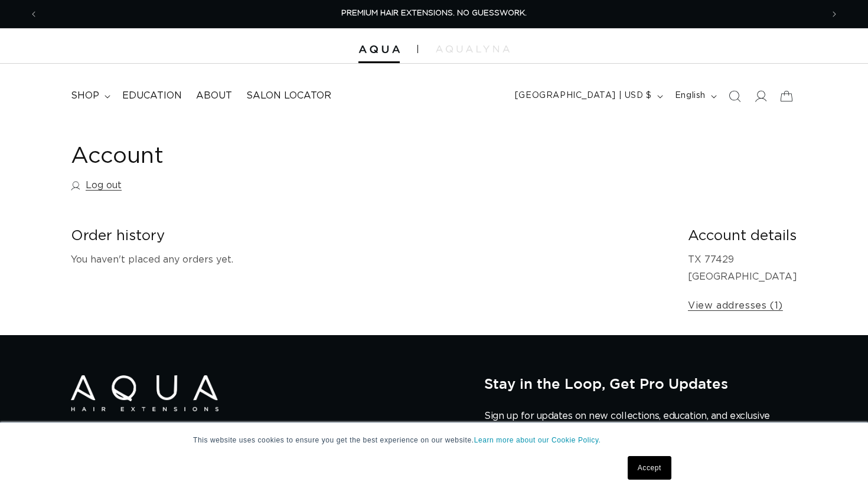 This screenshot has height=495, width=868. Describe the element at coordinates (694, 96) in the screenshot. I see `button: English` at that location.